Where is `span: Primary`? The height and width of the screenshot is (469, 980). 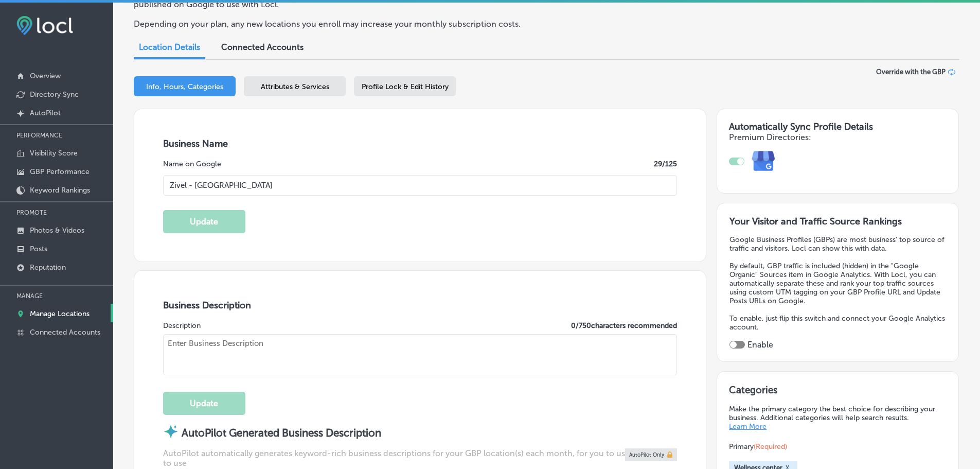 span: Primary is located at coordinates (758, 446).